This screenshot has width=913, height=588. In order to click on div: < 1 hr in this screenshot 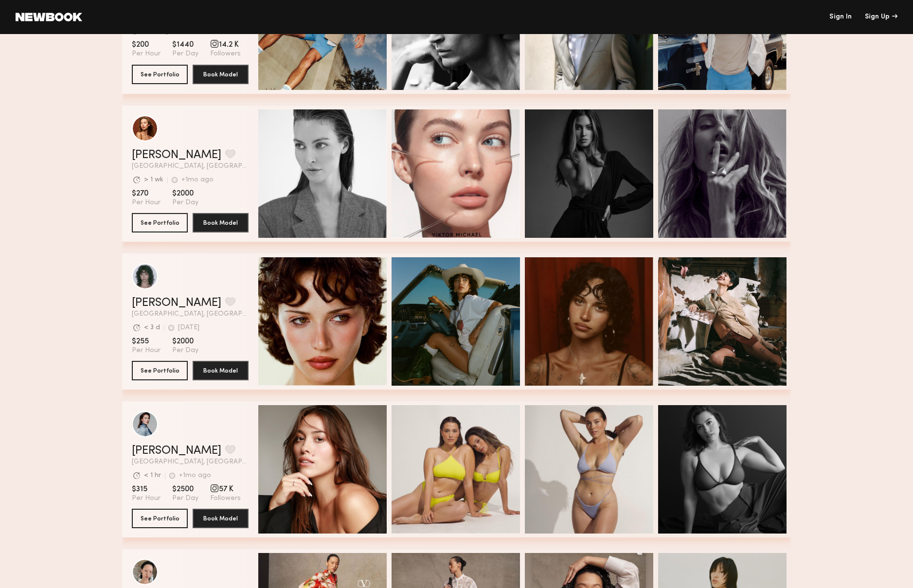, I will do `click(153, 475)`.